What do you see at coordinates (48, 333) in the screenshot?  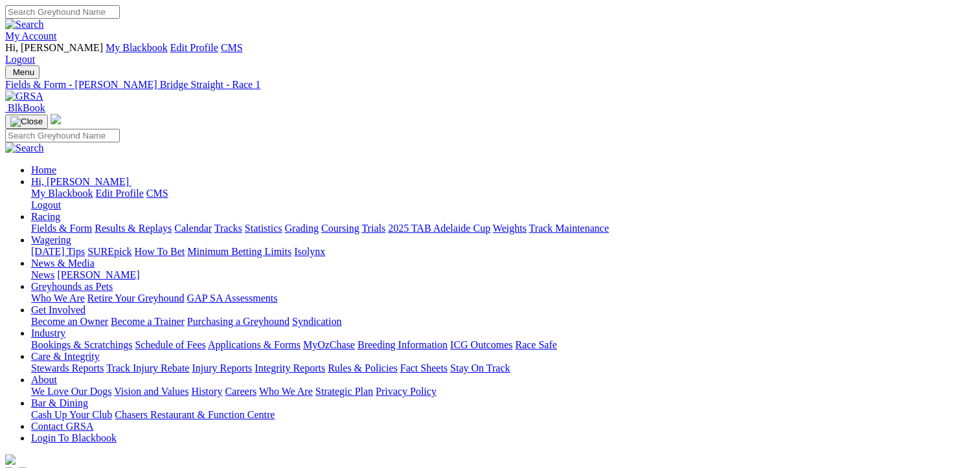 I see `a: Industry` at bounding box center [48, 333].